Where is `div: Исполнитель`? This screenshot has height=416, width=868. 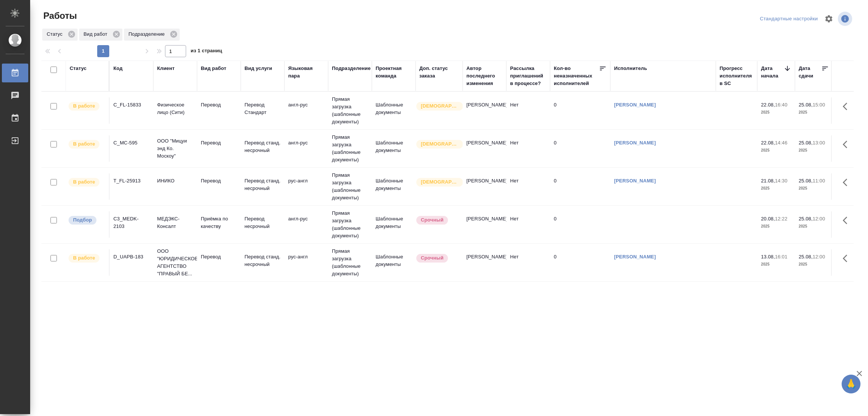 div: Исполнитель is located at coordinates (631, 68).